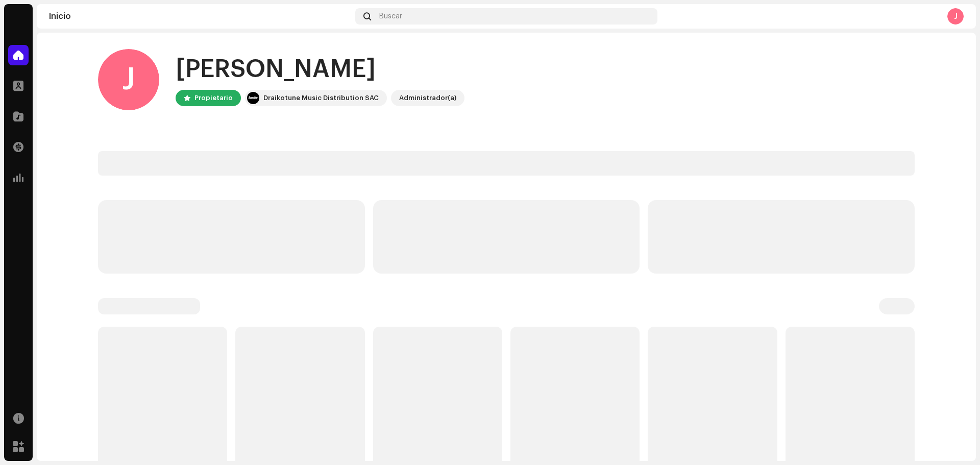  What do you see at coordinates (321, 98) in the screenshot?
I see `div: Draikotune Music Distribution SAC` at bounding box center [321, 98].